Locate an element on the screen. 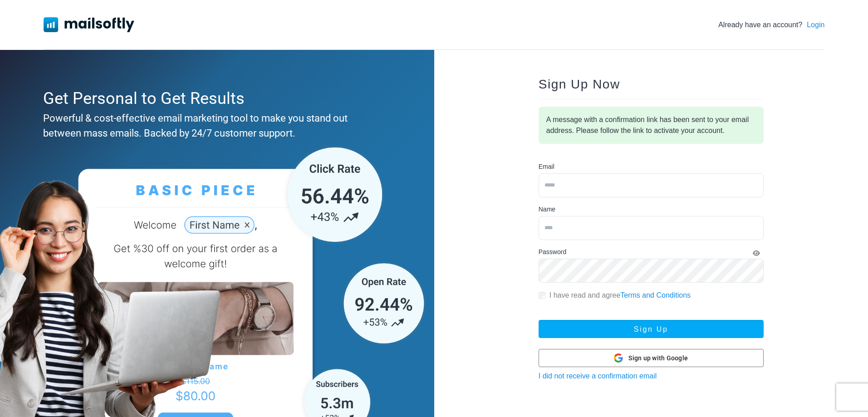  a: Login is located at coordinates (815, 25).